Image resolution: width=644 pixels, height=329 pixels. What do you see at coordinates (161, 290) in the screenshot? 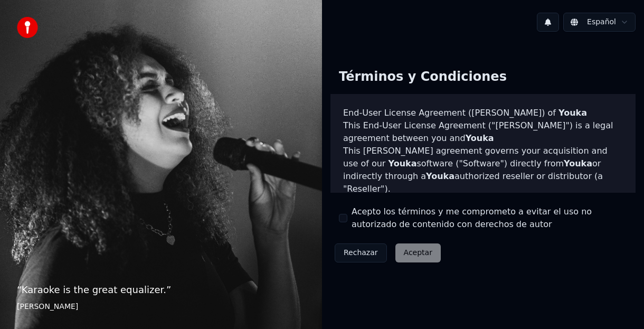
I see `p: “ Karaoke is the great equalizer. ”` at bounding box center [161, 290].